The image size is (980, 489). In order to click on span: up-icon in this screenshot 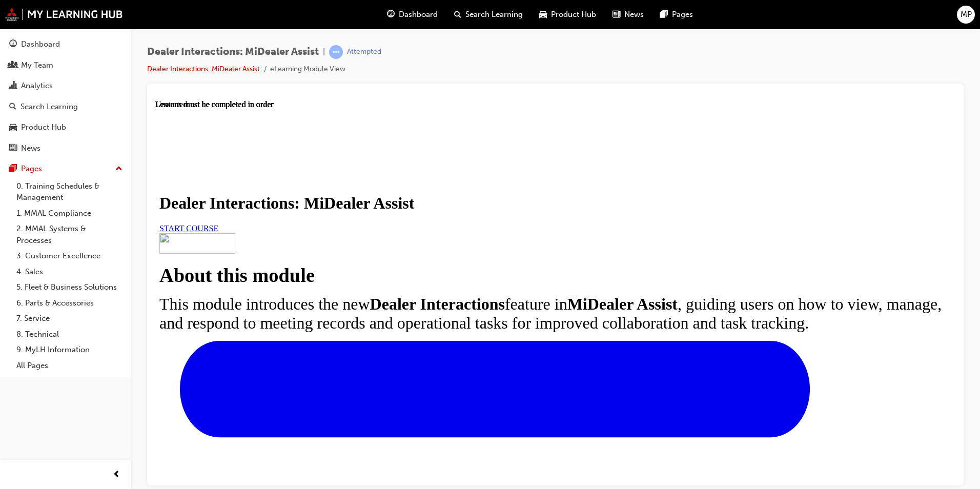, I will do `click(119, 169)`.